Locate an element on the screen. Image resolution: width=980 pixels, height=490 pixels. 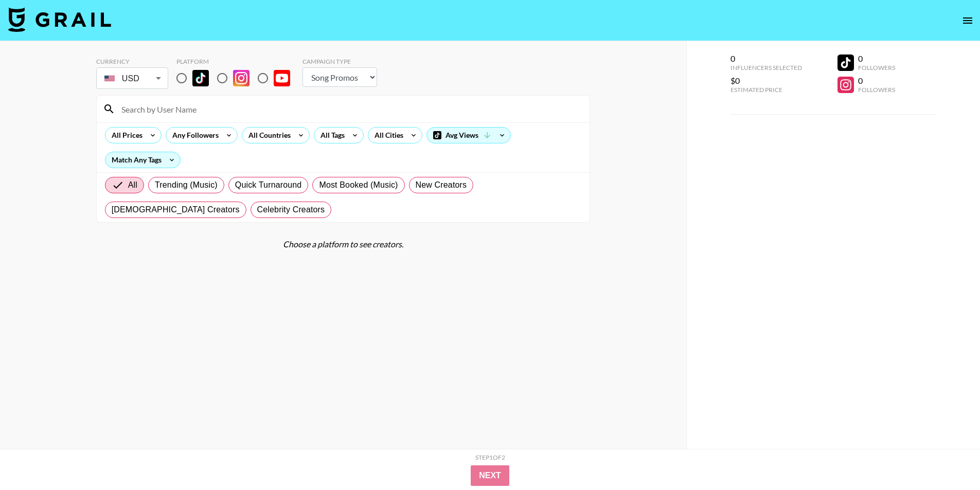
span: All is located at coordinates (133, 185).